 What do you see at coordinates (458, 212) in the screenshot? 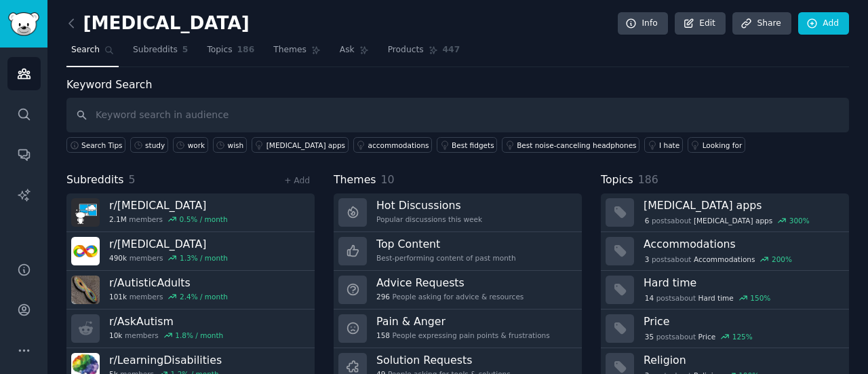
I see `a: Hot DiscussionsPopular discussions this week` at bounding box center [458, 212].